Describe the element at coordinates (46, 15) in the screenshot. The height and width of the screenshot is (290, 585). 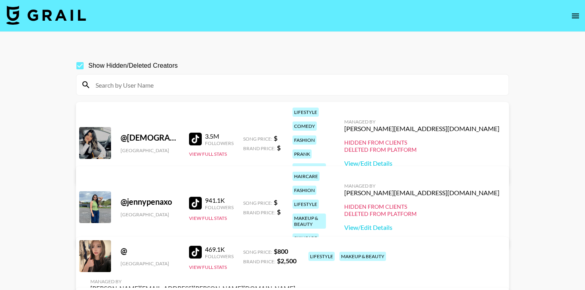
I see `img: Grail Talent` at that location.